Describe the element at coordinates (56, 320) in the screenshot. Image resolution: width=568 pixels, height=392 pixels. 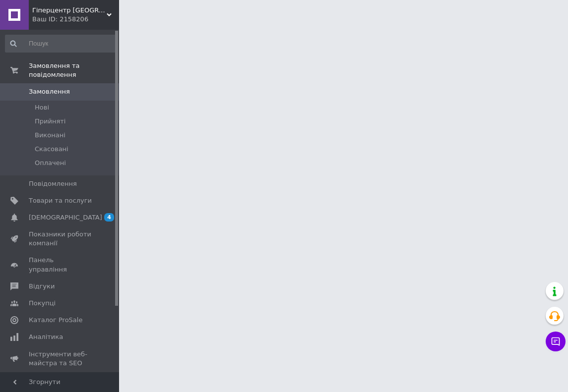
I see `span: Каталог ProSale` at that location.